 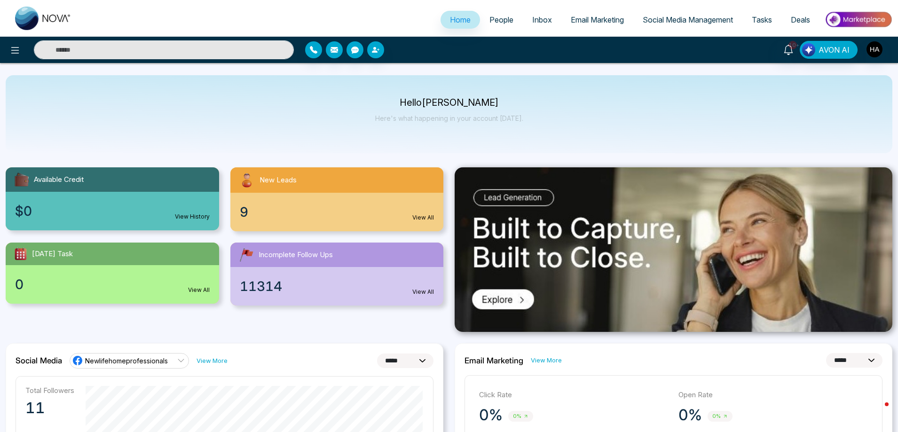 What do you see at coordinates (808, 50) in the screenshot?
I see `img: Lead Flow` at bounding box center [808, 50].